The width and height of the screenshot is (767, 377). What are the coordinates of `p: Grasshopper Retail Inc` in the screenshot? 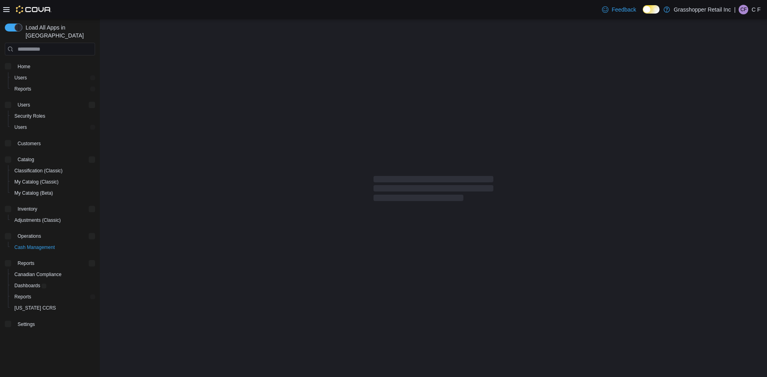 It's located at (702, 10).